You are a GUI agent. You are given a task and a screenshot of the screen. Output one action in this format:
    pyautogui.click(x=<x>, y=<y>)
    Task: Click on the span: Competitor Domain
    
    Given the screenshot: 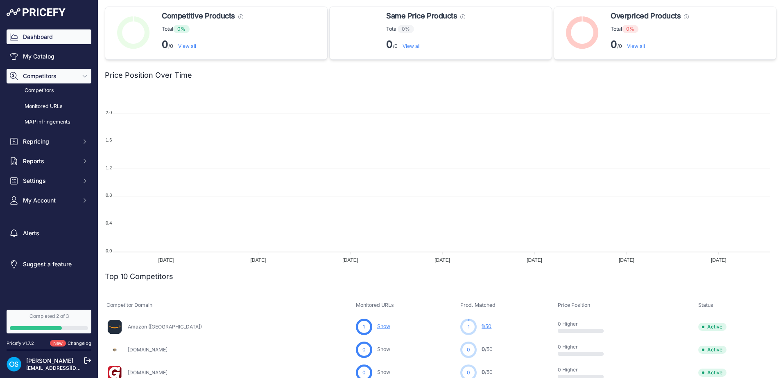 What is the action you would take?
    pyautogui.click(x=129, y=305)
    